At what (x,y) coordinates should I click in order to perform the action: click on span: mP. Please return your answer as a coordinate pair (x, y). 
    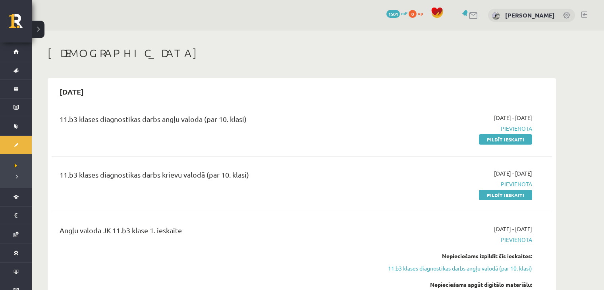
    Looking at the image, I should click on (404, 13).